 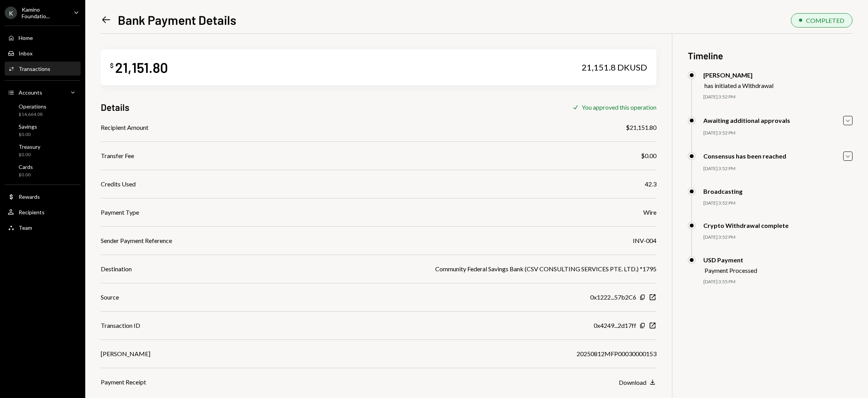 I want to click on div: Recipient Amount, so click(x=124, y=127).